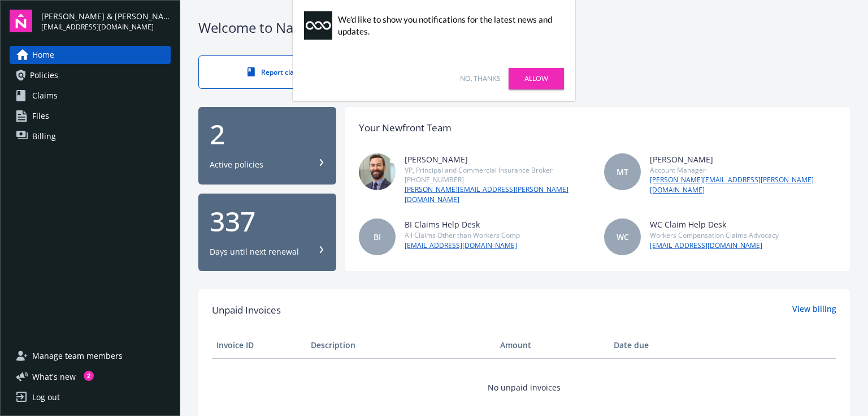 This screenshot has width=868, height=416. I want to click on div: WC Claim Help Desk, so click(715, 224).